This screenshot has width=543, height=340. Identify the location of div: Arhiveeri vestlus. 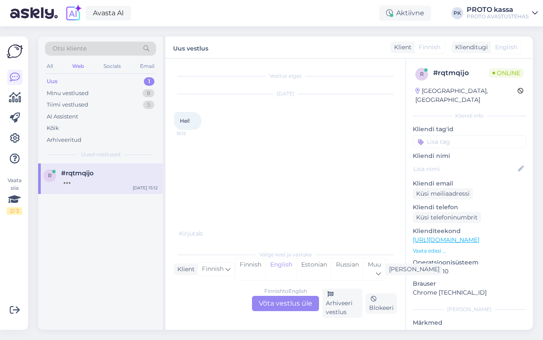
(343, 303).